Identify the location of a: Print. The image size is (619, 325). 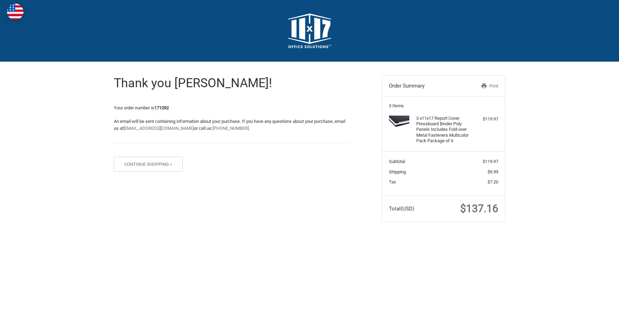
(480, 86).